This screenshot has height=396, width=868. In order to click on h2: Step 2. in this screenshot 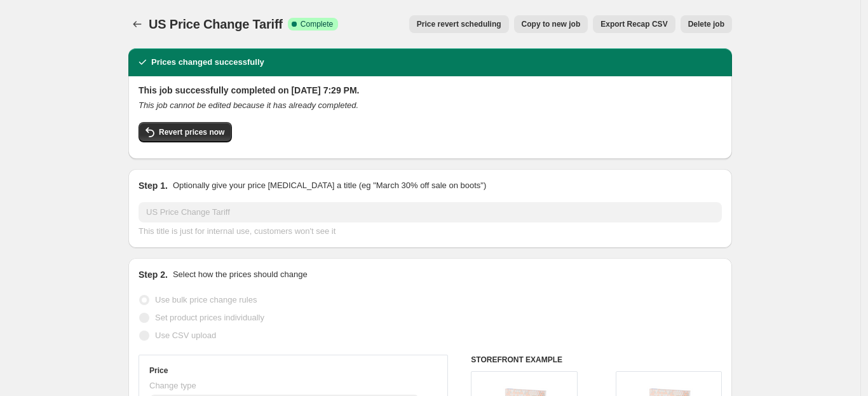, I will do `click(153, 274)`.